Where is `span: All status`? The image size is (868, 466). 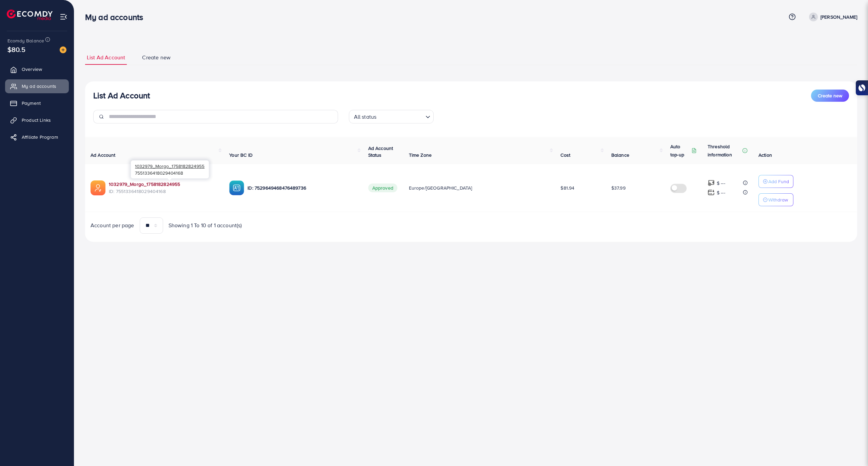 span: All status is located at coordinates (365, 116).